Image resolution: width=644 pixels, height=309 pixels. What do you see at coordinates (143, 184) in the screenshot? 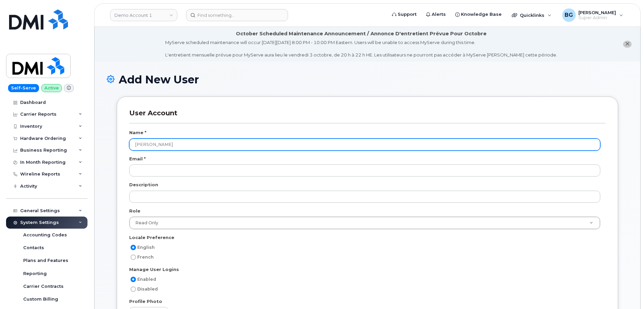
I see `label: Description` at bounding box center [143, 184].